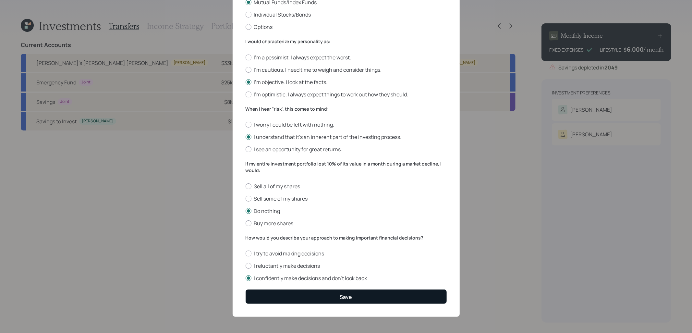 This screenshot has height=333, width=692. Describe the element at coordinates (346, 57) in the screenshot. I see `label: I'm a pessimist. I always expect the worst.` at that location.